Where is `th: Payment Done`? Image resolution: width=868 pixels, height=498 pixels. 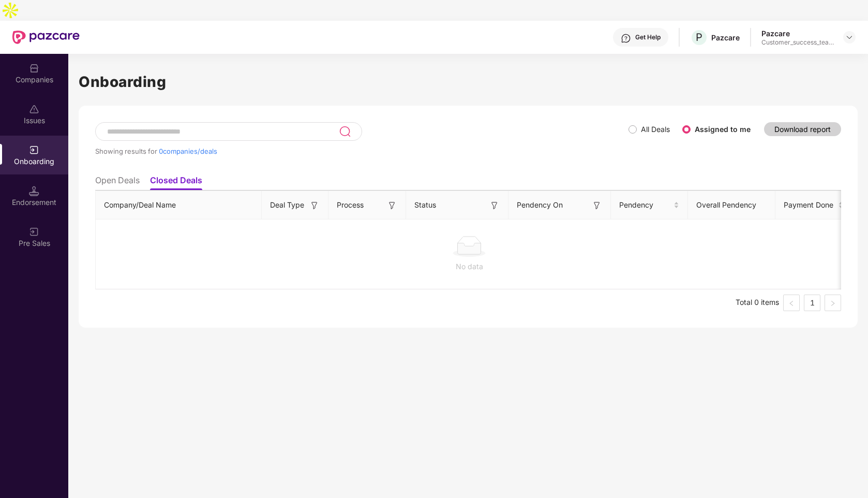 th: Payment Done is located at coordinates (814, 205).